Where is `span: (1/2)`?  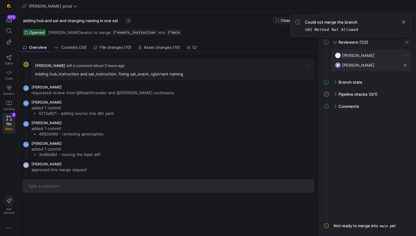
span: (1/2) is located at coordinates (364, 42).